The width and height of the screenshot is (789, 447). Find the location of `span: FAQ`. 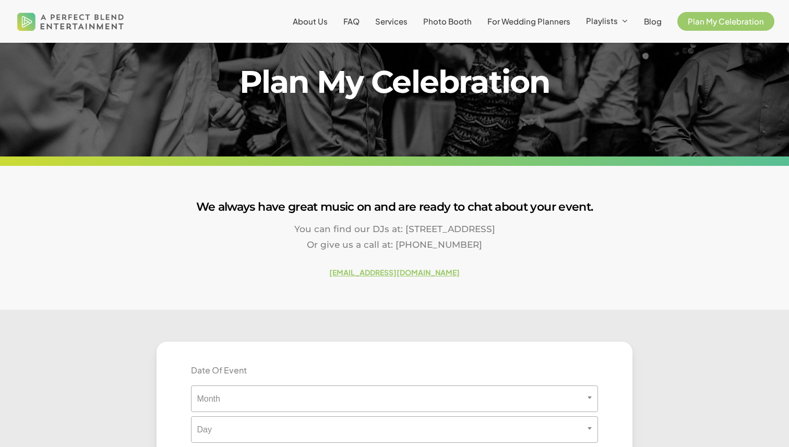

span: FAQ is located at coordinates (351, 21).